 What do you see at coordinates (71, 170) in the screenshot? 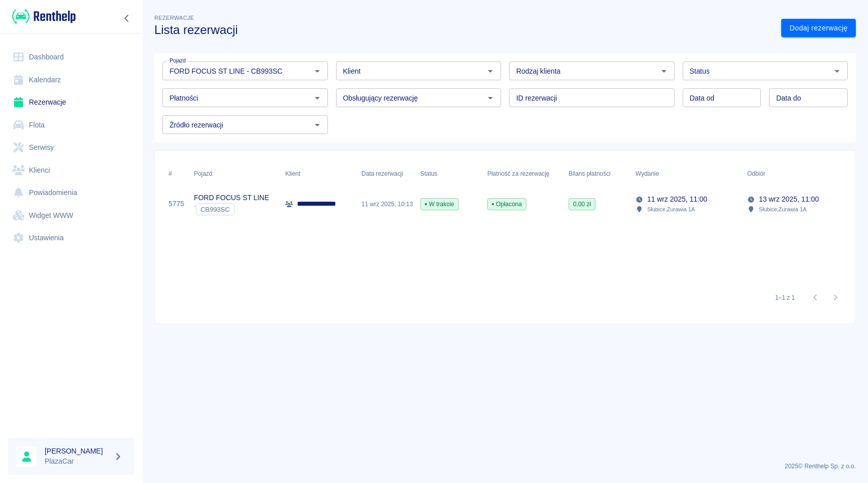
I see `a: Klienci` at bounding box center [71, 170].